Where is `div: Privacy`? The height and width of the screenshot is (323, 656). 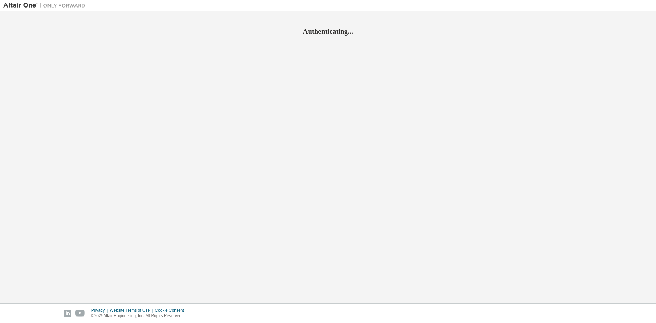
div: Privacy is located at coordinates (100, 310).